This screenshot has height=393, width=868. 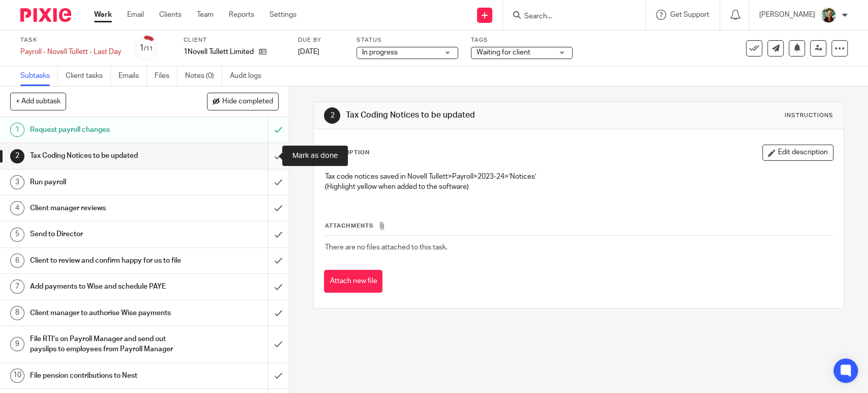 I want to click on label: Status, so click(x=408, y=41).